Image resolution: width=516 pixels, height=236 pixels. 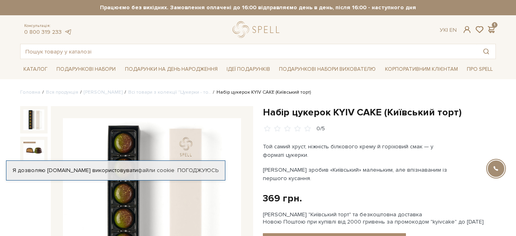 I want to click on a: Подарунки на День народження, so click(x=171, y=69).